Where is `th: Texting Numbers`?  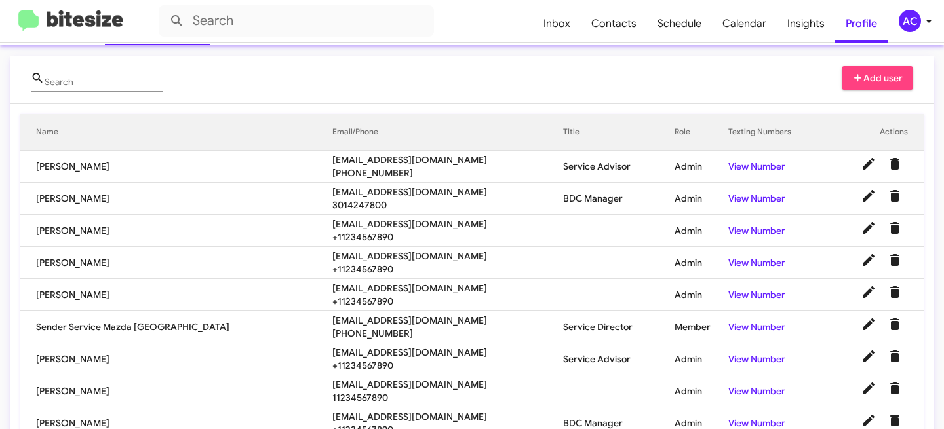
th: Texting Numbers is located at coordinates (775, 132).